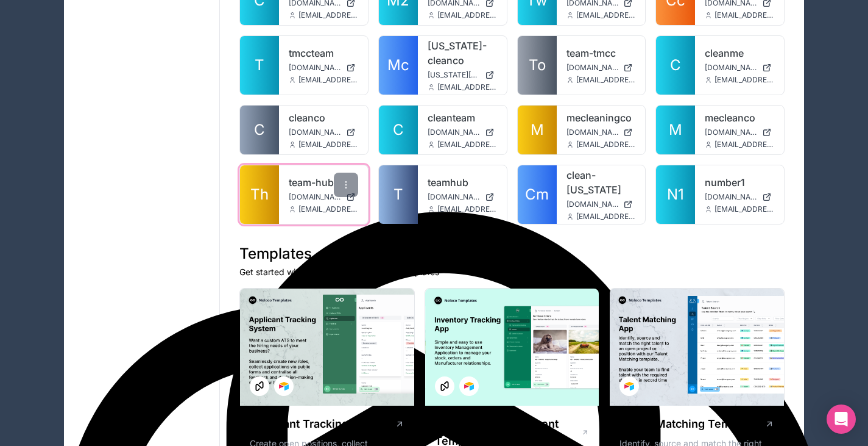  I want to click on h1: Templates, so click(511, 253).